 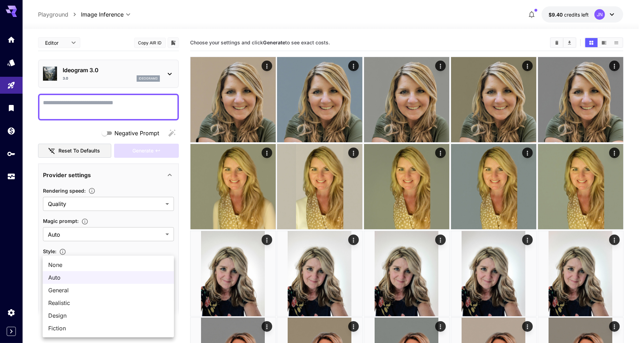 I want to click on span: Fiction, so click(x=108, y=328).